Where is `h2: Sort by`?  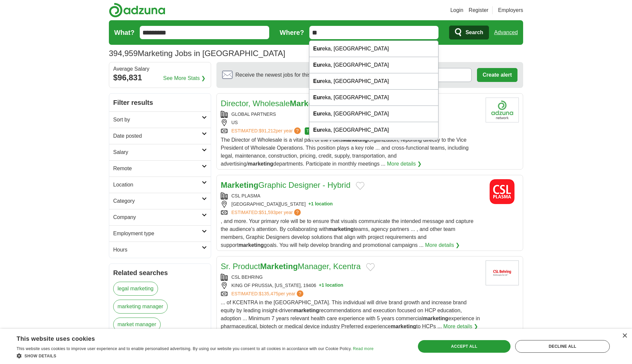
h2: Sort by is located at coordinates (158, 120).